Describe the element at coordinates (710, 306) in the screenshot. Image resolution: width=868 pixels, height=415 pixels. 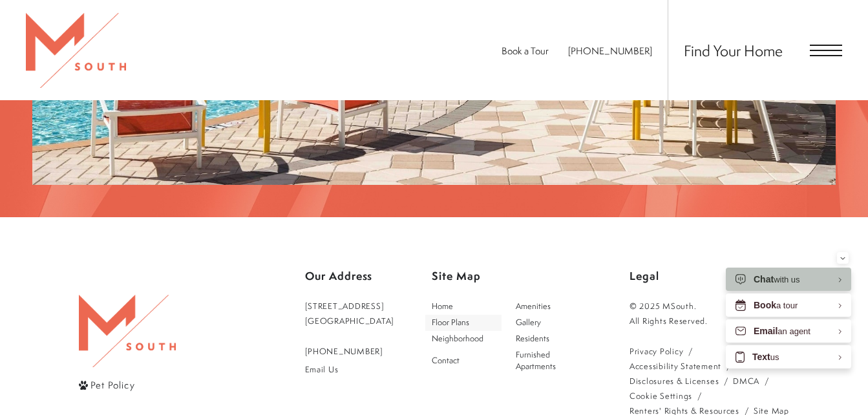
I see `p: © 2025 MSouth.` at that location.